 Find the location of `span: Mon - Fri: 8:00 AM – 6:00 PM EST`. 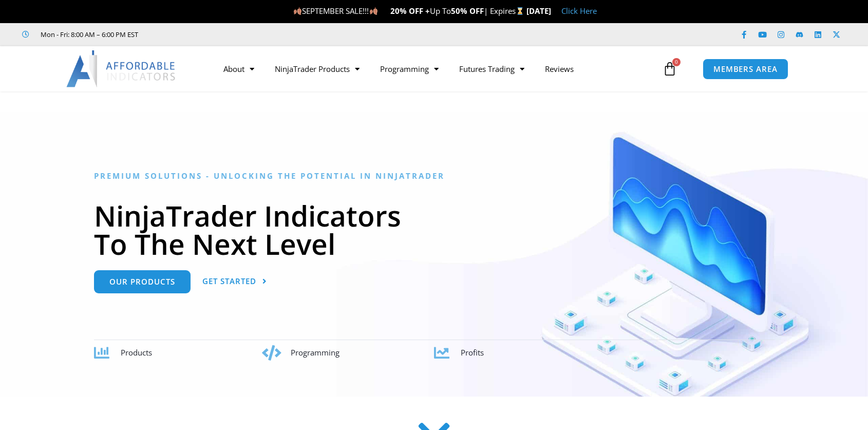

span: Mon - Fri: 8:00 AM – 6:00 PM EST is located at coordinates (87, 35).